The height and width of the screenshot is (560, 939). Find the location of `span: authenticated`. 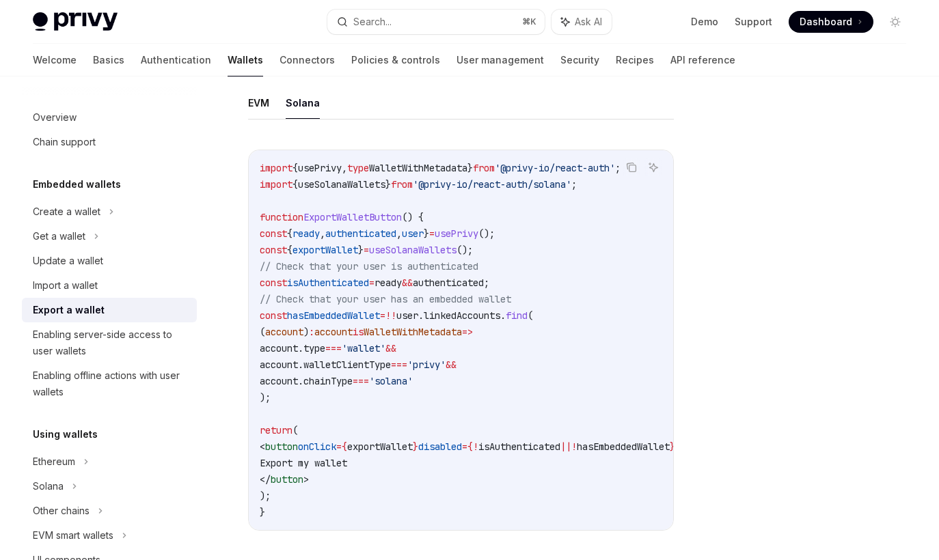

span: authenticated is located at coordinates (361, 234).